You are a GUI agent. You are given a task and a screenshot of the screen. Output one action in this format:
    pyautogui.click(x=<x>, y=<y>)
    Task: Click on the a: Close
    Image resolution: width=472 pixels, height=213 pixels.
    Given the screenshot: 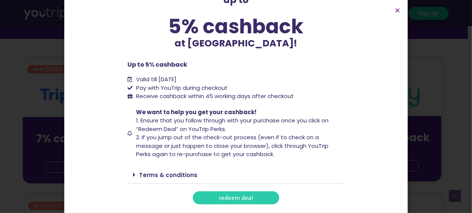 What is the action you would take?
    pyautogui.click(x=398, y=10)
    